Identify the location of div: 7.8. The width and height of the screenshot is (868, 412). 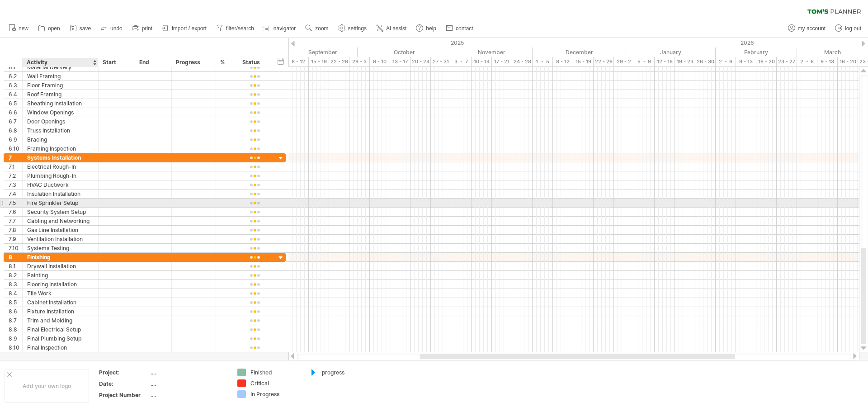
(15, 229).